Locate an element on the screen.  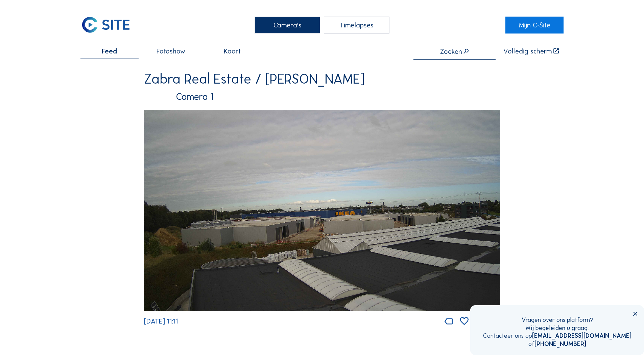
div: Vragen over ons platform? is located at coordinates (557, 320).